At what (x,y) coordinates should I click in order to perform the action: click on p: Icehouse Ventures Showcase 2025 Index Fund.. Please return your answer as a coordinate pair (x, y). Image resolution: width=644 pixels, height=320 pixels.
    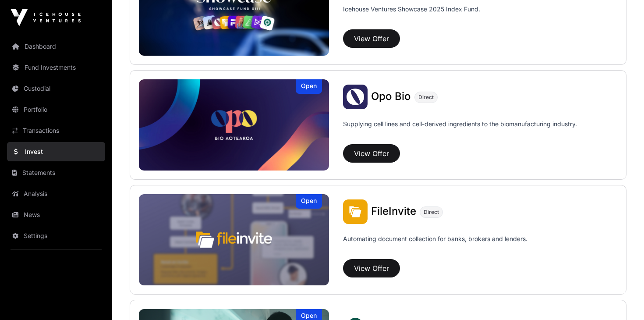
    Looking at the image, I should click on (411, 9).